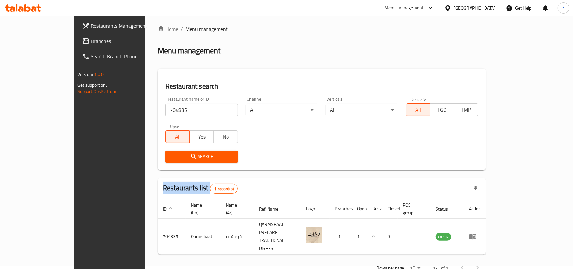  What do you see at coordinates (99, 74) in the screenshot?
I see `span: 1.0.0` at bounding box center [99, 74].